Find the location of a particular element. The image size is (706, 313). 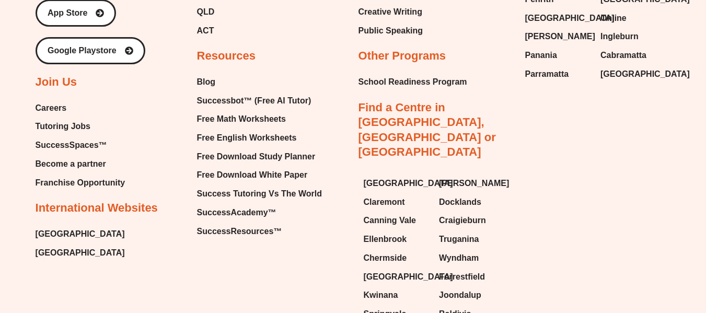

a: Parramatta is located at coordinates (557, 74).